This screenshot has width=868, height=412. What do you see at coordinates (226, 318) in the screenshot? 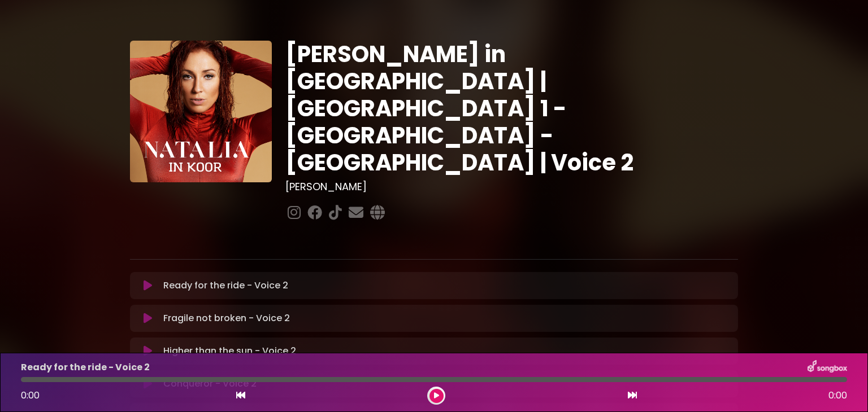
I see `p: Fragile not broken - Voice 2` at bounding box center [226, 318].